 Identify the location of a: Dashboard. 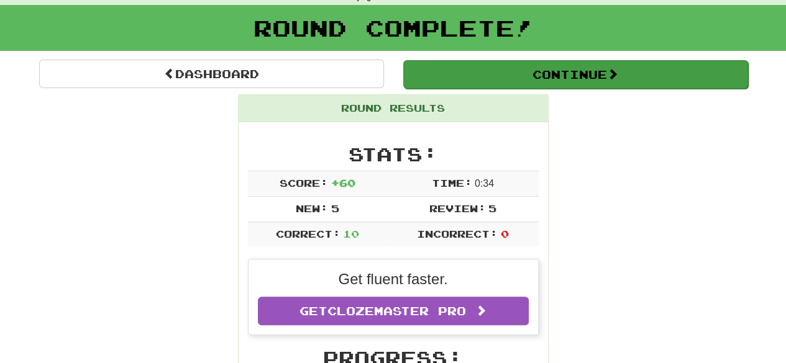
(211, 74).